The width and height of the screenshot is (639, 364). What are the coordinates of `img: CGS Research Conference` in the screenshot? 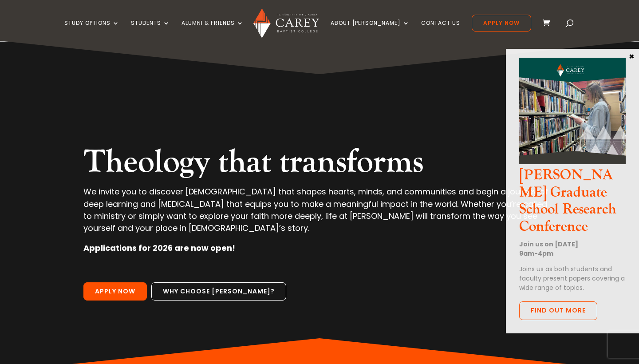 It's located at (573, 111).